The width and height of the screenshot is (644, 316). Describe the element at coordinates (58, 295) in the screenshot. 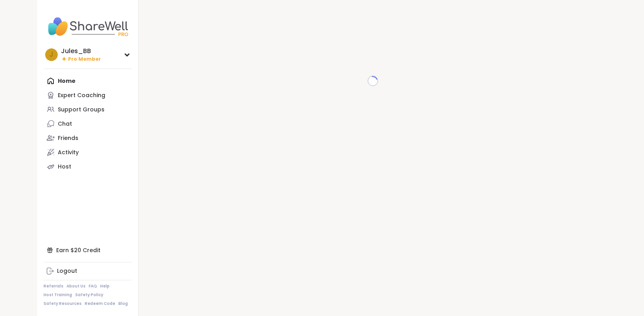

I see `a: Host Training` at that location.